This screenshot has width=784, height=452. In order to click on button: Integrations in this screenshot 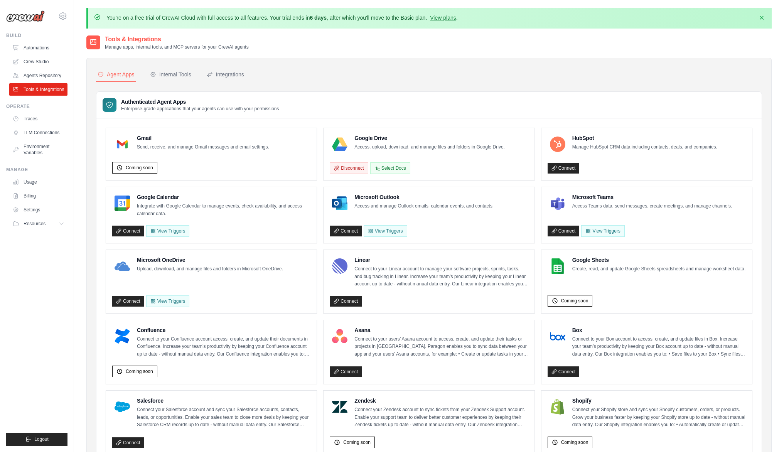, I will do `click(225, 75)`.